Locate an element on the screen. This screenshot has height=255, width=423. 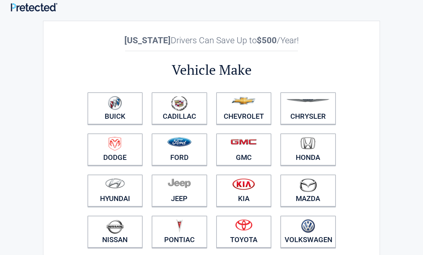
img: toyota is located at coordinates (244, 225).